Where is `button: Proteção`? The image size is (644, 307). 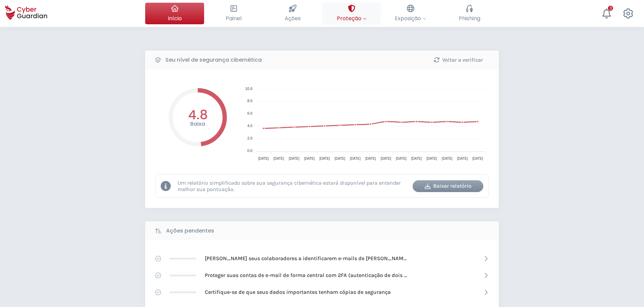 button: Proteção is located at coordinates (351, 13).